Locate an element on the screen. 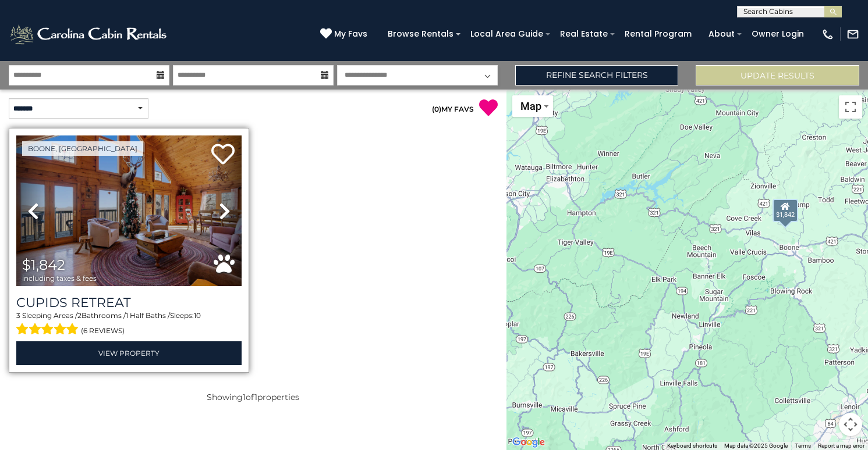 This screenshot has width=868, height=450. button: Map camera controls is located at coordinates (851, 424).